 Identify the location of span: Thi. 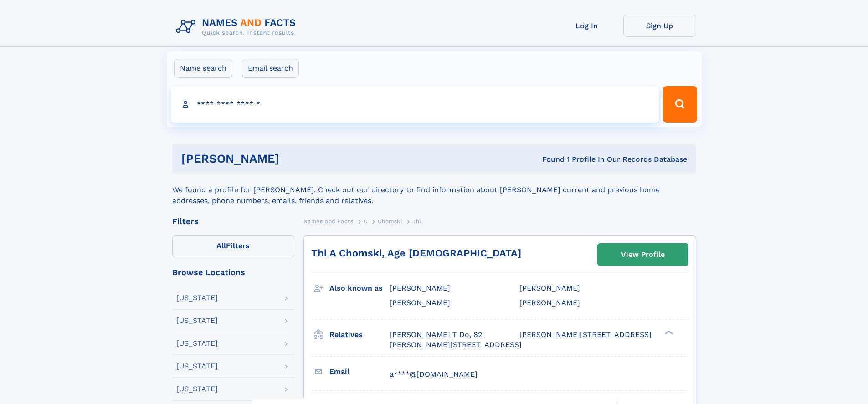
(416, 222).